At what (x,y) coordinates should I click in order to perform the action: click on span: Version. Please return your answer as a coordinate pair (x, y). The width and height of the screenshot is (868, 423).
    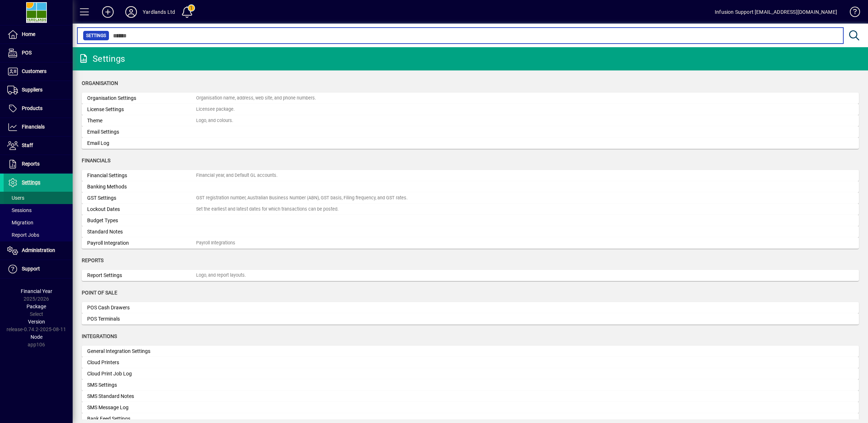
    Looking at the image, I should click on (36, 321).